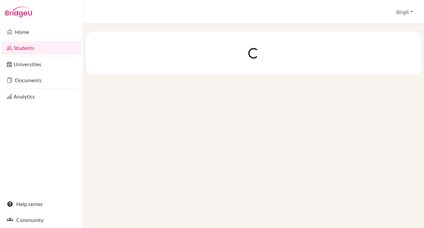  I want to click on a: Help center, so click(41, 204).